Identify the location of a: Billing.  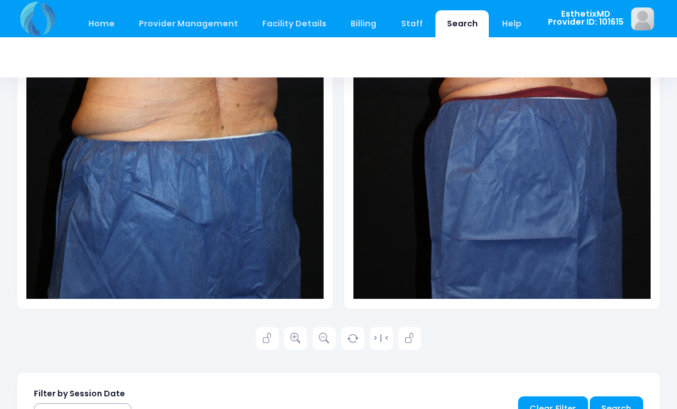
(364, 24).